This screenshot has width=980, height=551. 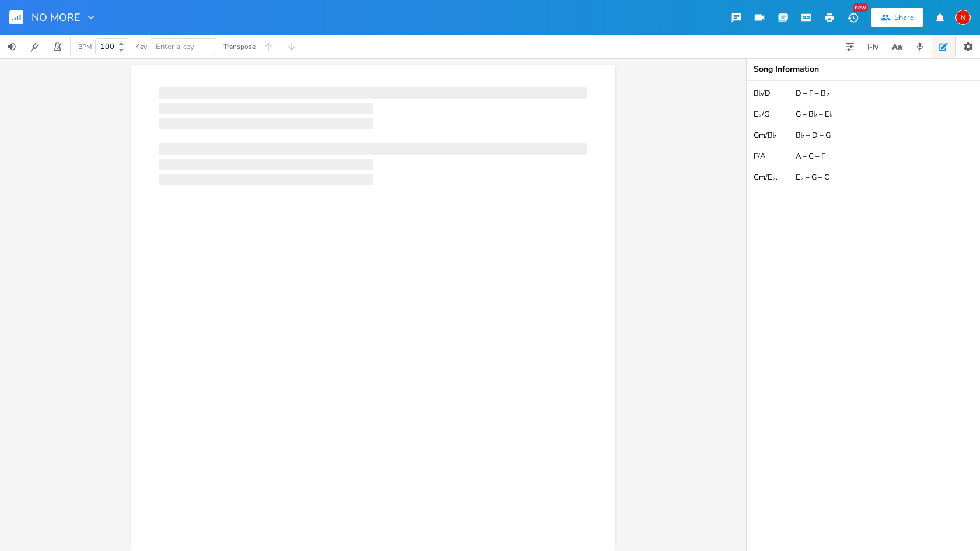 I want to click on div: nadaluttienrico, so click(x=963, y=18).